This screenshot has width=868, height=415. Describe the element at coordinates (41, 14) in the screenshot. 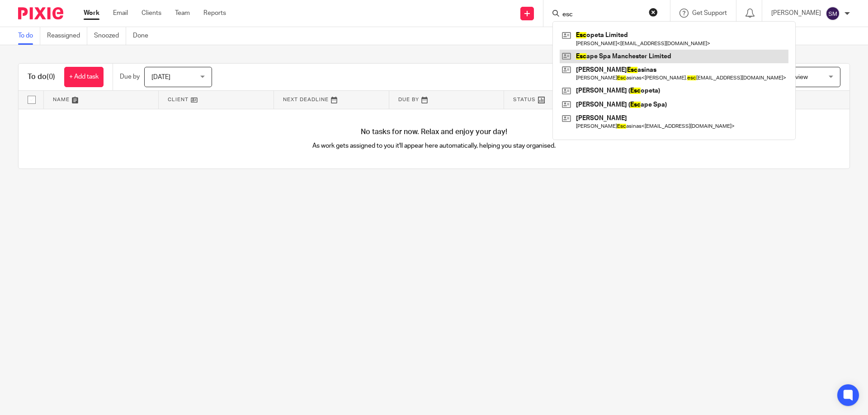

I see `img: Pixie` at that location.